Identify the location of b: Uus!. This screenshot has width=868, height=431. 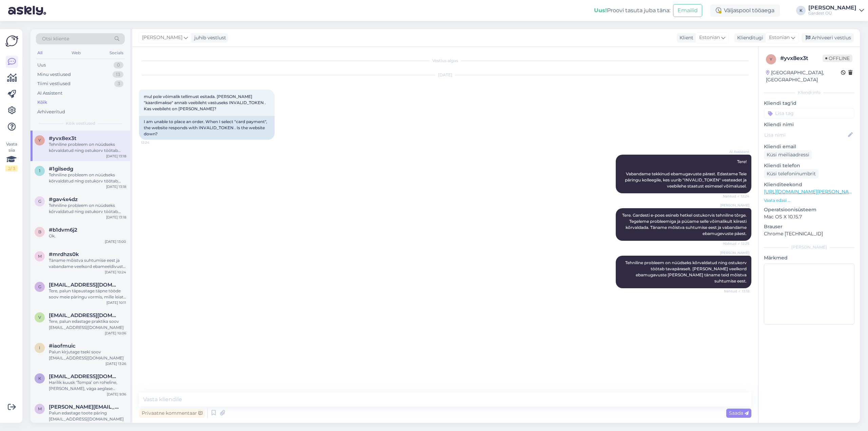
(600, 10).